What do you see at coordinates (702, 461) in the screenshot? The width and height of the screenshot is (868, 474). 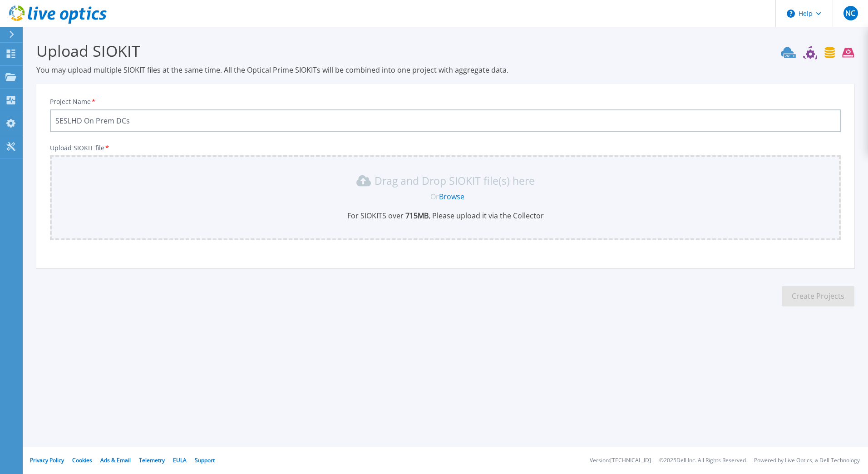 I see `li: © 2025 Dell Inc. All Rights Reserved` at bounding box center [702, 461].